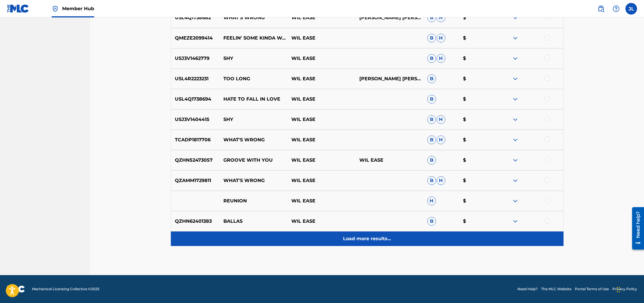 This screenshot has height=303, width=644. Describe the element at coordinates (10, 23) in the screenshot. I see `div: Open Resource Center` at that location.